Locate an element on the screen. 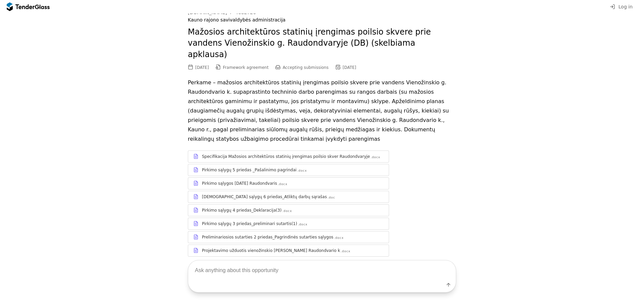  div: Pirkimo sąlygų 3 priedas_preliminari sutartis(1) is located at coordinates (250, 223).